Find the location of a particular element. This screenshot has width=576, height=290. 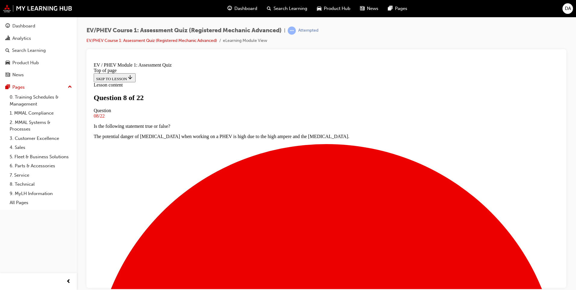

a: 6. Parts & Accessories is located at coordinates (41, 166).